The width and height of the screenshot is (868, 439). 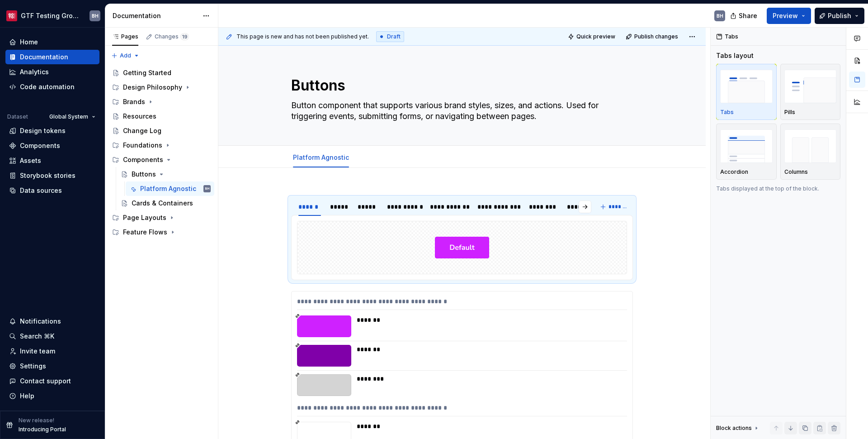 I want to click on a: Getting Started, so click(x=162, y=73).